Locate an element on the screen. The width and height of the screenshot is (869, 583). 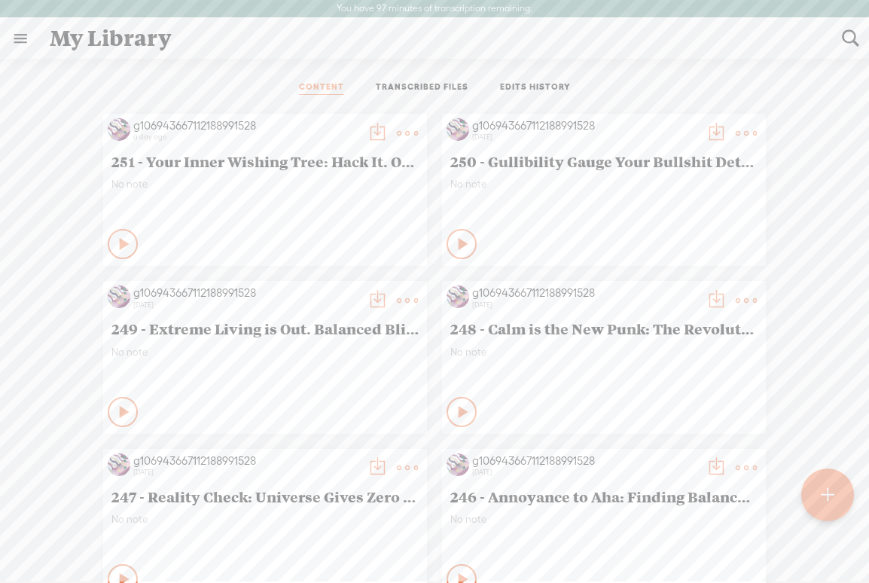
span: 247 - Reality Check: Universe Gives Zero F*cks About Feelings is located at coordinates (265, 496).